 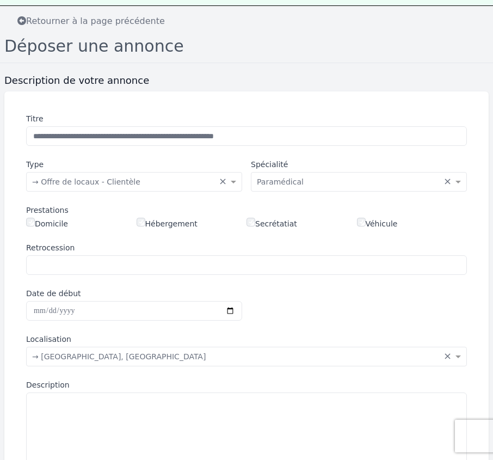 What do you see at coordinates (377, 223) in the screenshot?
I see `label: Véhicule` at bounding box center [377, 223].